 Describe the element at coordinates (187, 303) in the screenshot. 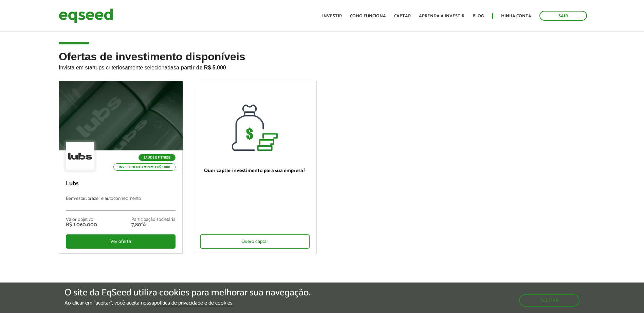

I see `p: Ao clicar em "aceitar", você aceita nossa .` at that location.